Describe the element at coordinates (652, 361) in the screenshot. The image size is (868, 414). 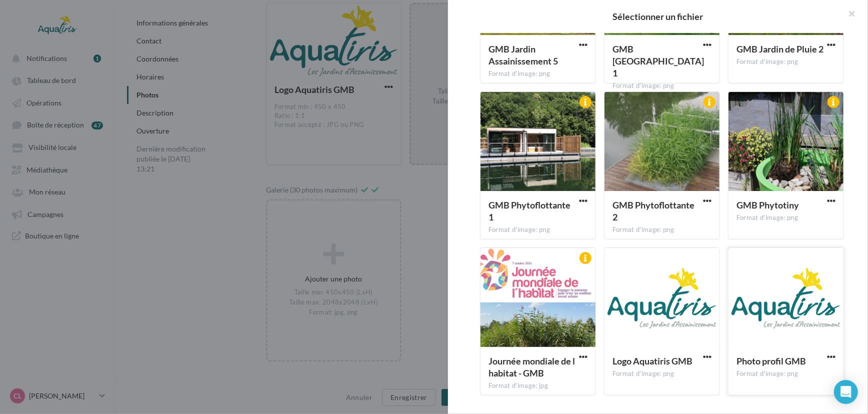
I see `span: Logo Aquatiris GMB` at that location.